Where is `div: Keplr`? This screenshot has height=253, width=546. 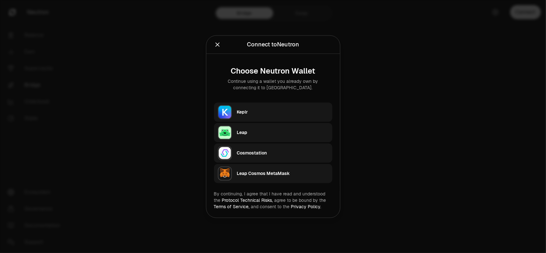 div: Keplr is located at coordinates (283, 112).